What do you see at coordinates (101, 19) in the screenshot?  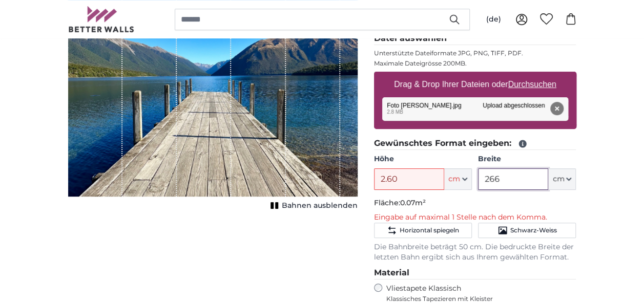 I see `img: Betterwalls` at bounding box center [101, 19].